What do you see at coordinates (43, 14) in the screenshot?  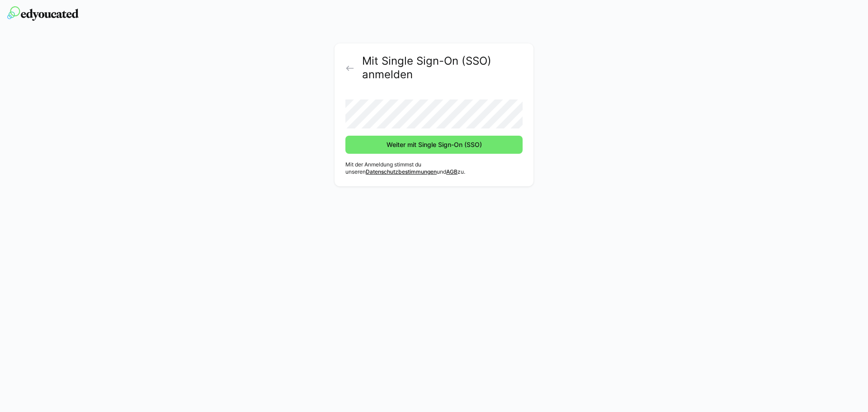 I see `img: edyoucated` at bounding box center [43, 14].